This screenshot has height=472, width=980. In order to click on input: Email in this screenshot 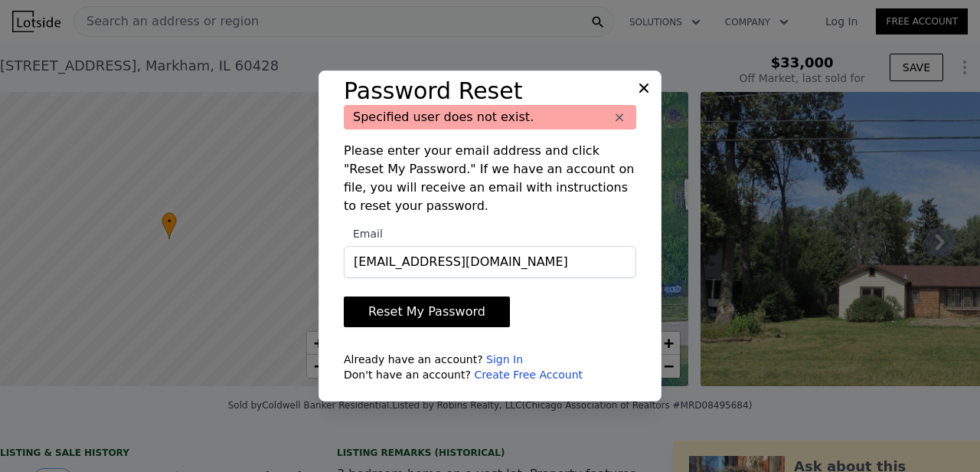, I will do `click(490, 262)`.